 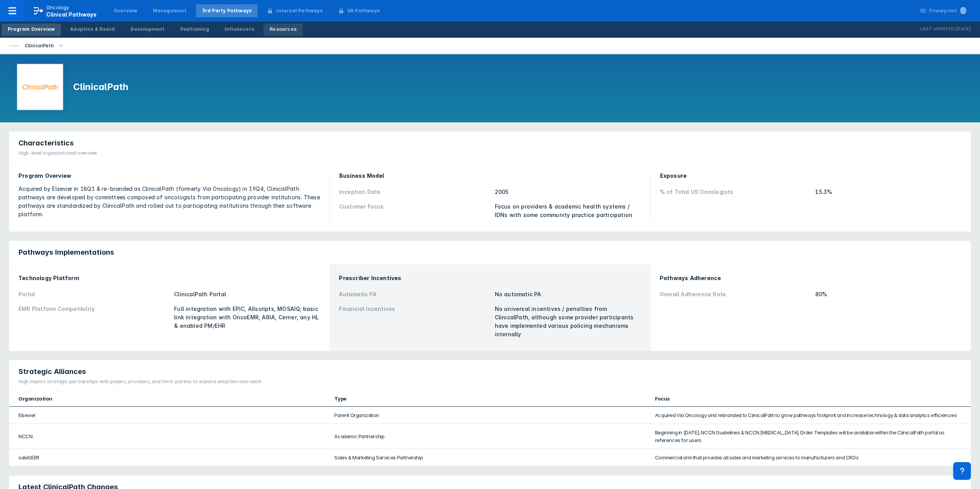 What do you see at coordinates (415, 211) in the screenshot?
I see `div: Customer Focus` at bounding box center [415, 211].